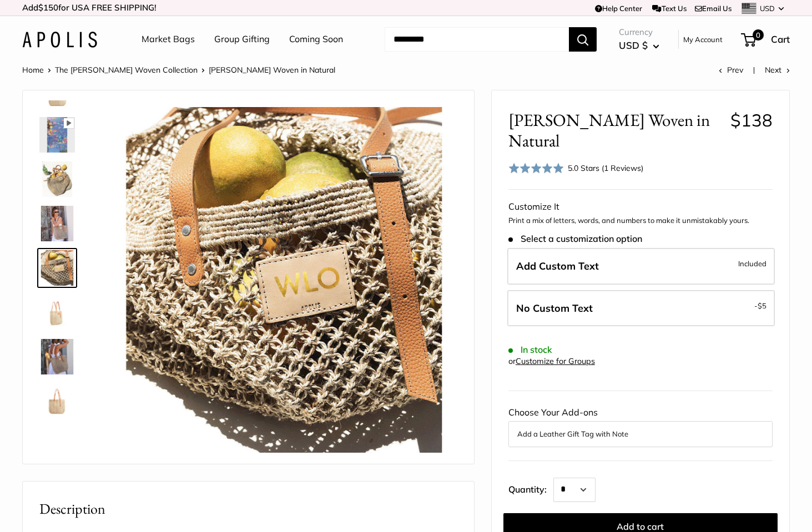 The image size is (812, 532). I want to click on a: Market Bags, so click(168, 39).